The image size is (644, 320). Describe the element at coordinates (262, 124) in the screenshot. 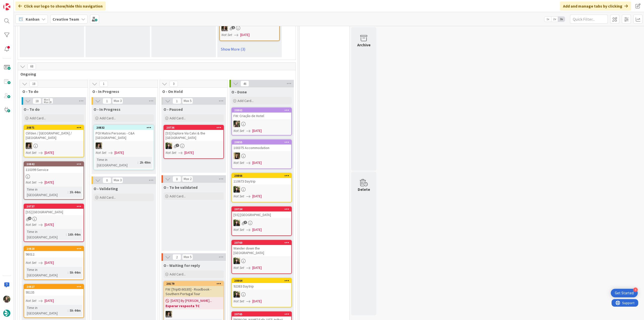

I see `div: IG` at that location.